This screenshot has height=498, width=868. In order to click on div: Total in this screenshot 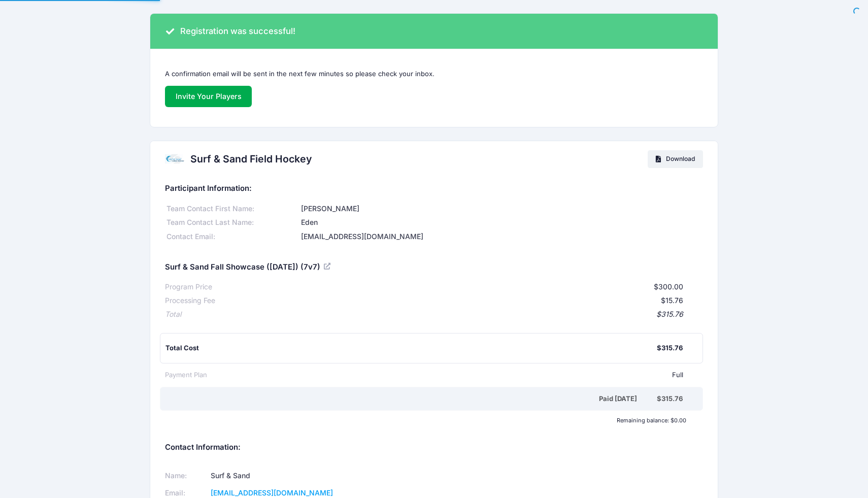, I will do `click(173, 314)`.